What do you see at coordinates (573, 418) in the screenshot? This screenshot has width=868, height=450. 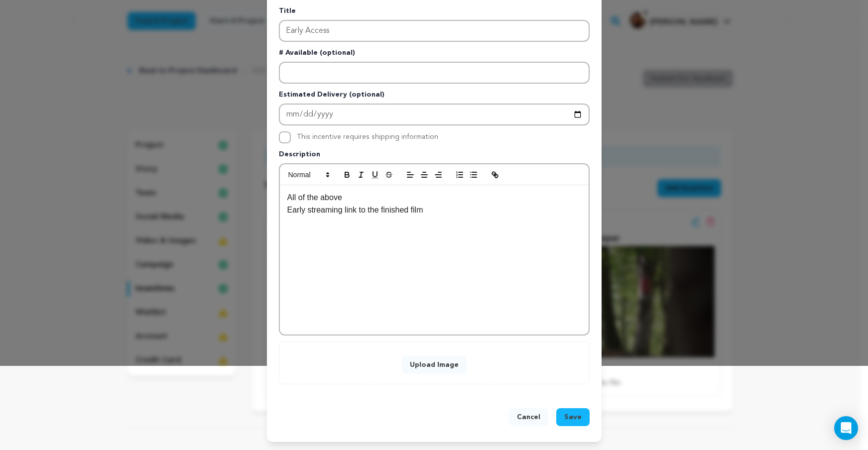 I see `span: Save` at bounding box center [573, 418].